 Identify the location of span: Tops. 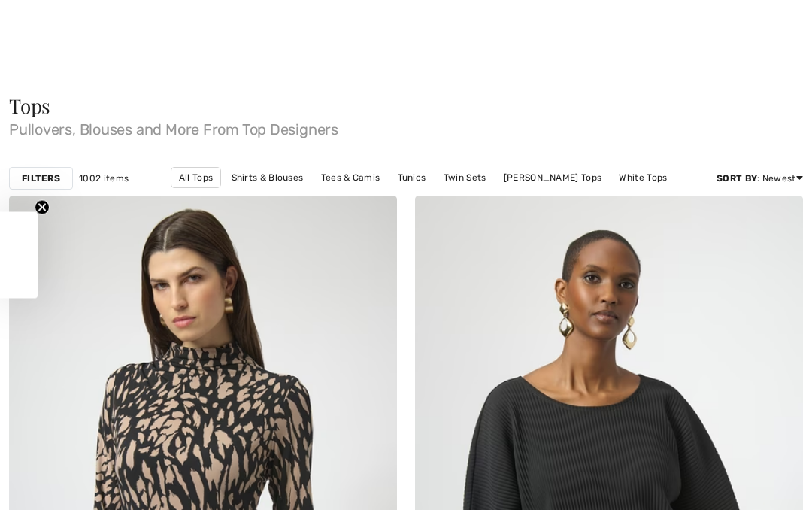
(29, 105).